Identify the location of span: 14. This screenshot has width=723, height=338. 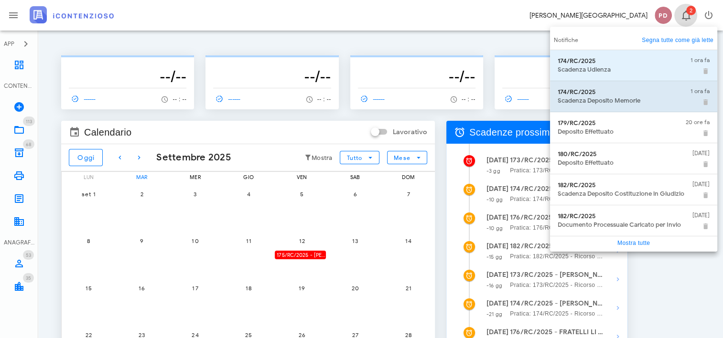
(408, 241).